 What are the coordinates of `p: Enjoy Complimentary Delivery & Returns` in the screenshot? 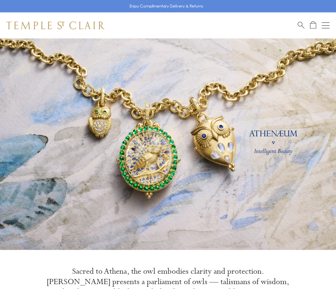 It's located at (166, 6).